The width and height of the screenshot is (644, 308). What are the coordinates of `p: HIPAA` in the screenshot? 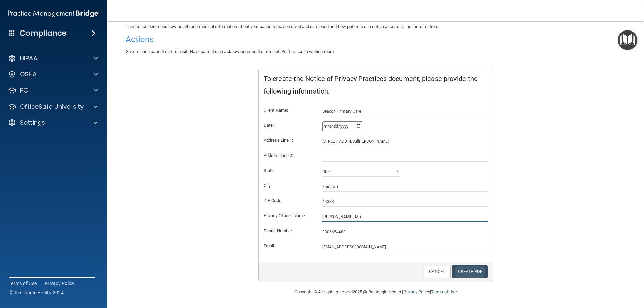 It's located at (28, 58).